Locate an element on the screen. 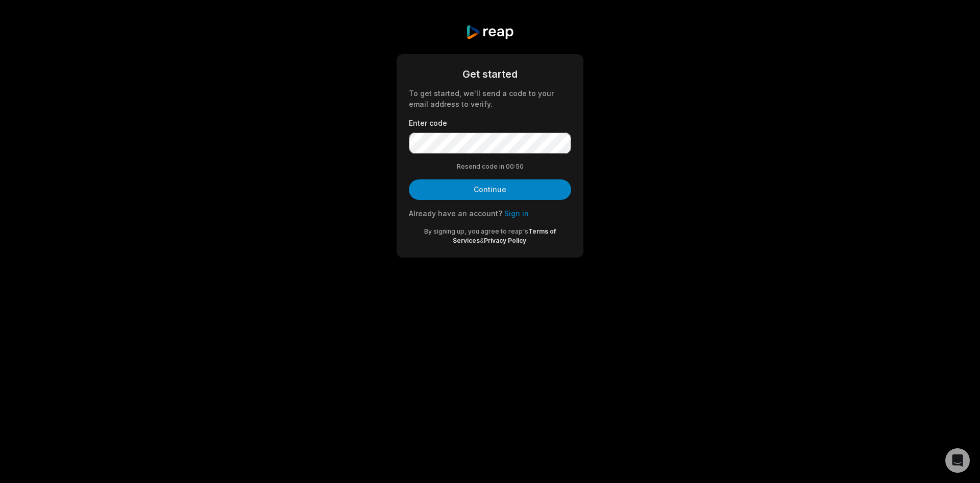  div: Open Intercom Messenger is located at coordinates (958, 461).